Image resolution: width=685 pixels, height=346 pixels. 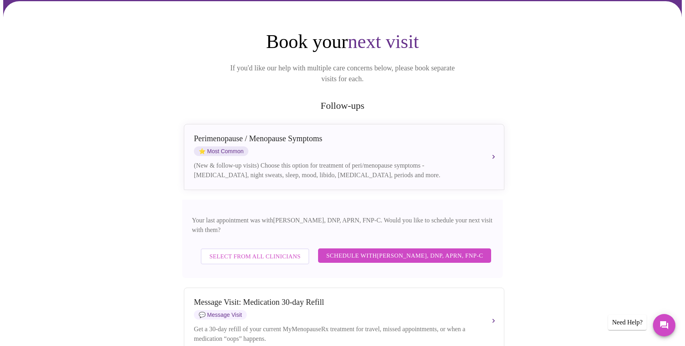 I want to click on span: Select from All Clinicians, so click(x=255, y=257).